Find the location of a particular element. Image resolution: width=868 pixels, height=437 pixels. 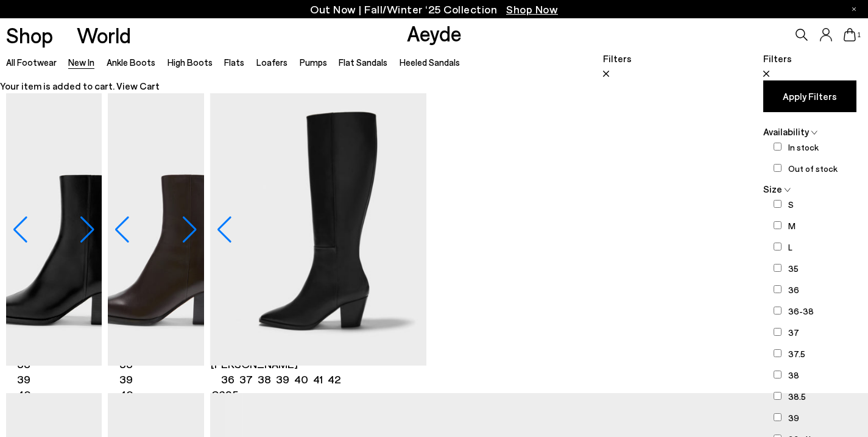

li: 36 is located at coordinates (228, 379).